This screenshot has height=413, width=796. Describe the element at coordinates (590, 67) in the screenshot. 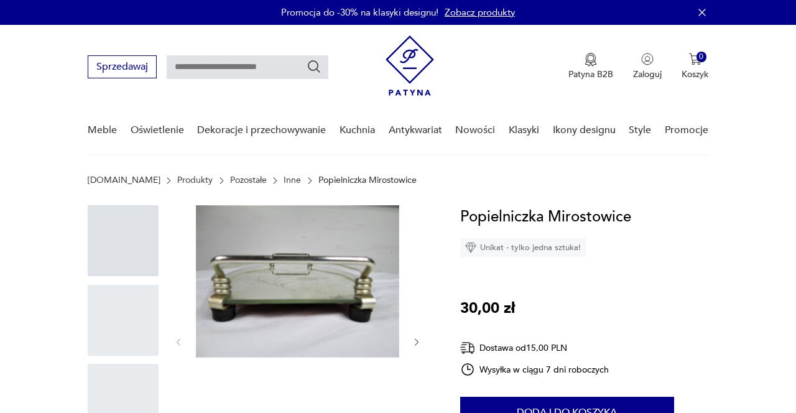

I see `button: Patyna B2B` at that location.